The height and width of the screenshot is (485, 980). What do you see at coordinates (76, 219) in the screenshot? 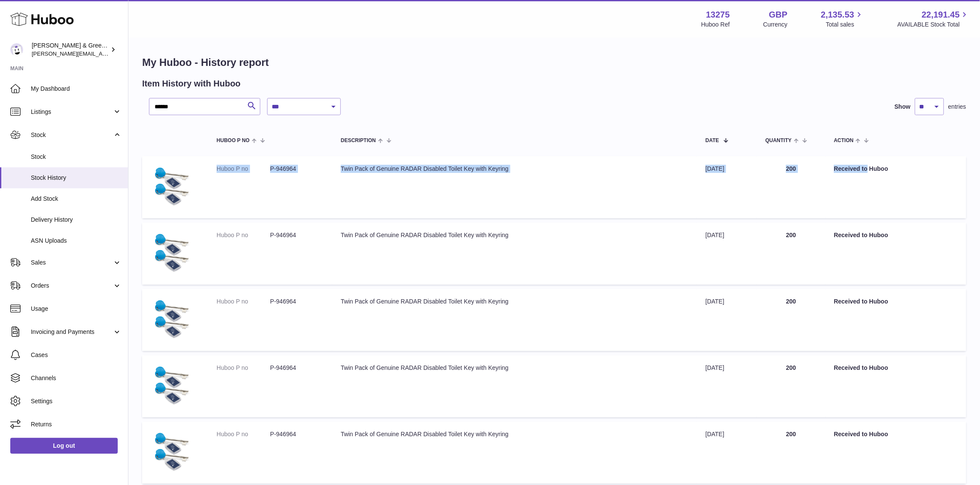
I see `span: Delivery History` at bounding box center [76, 219].